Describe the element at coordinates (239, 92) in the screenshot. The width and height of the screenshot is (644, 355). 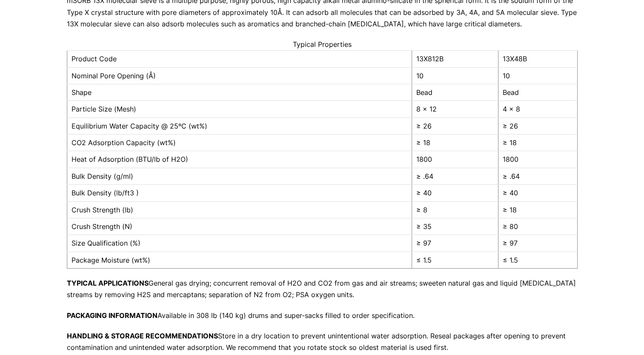
I see `td: Shape` at that location.